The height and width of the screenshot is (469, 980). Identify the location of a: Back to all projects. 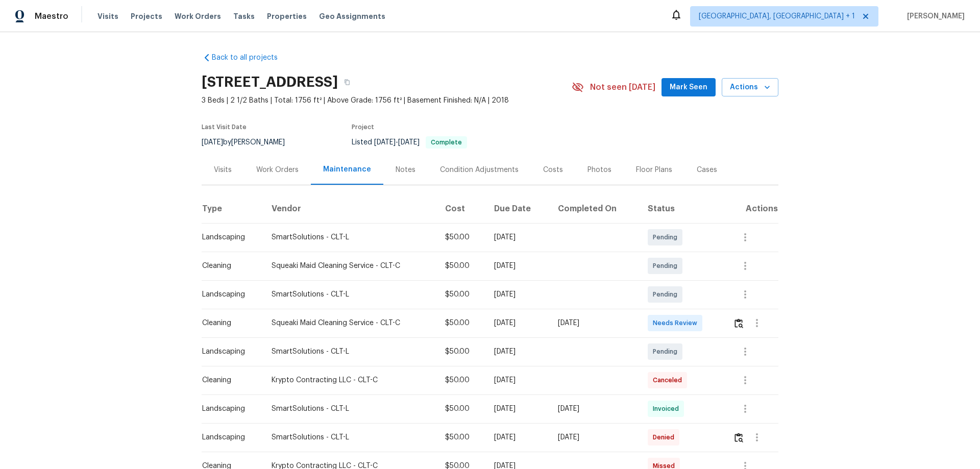
(251, 58).